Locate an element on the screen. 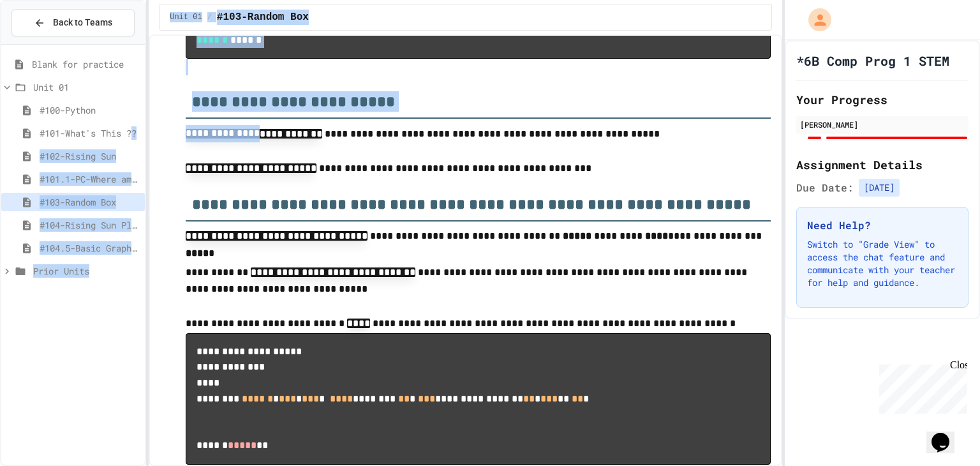  span: #104.5-Basic Graphics Review is located at coordinates (90, 248).